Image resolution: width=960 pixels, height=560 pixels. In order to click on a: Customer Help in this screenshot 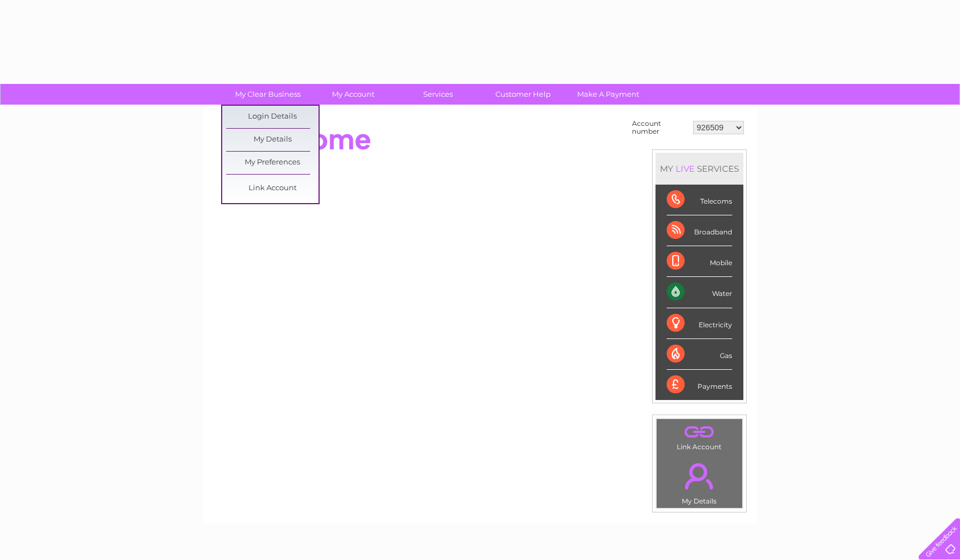, I will do `click(523, 94)`.